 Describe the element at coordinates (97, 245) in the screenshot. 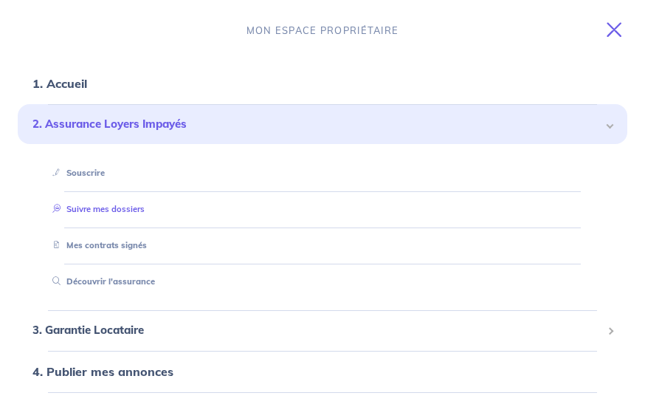

I see `a: Mes contrats signés` at that location.